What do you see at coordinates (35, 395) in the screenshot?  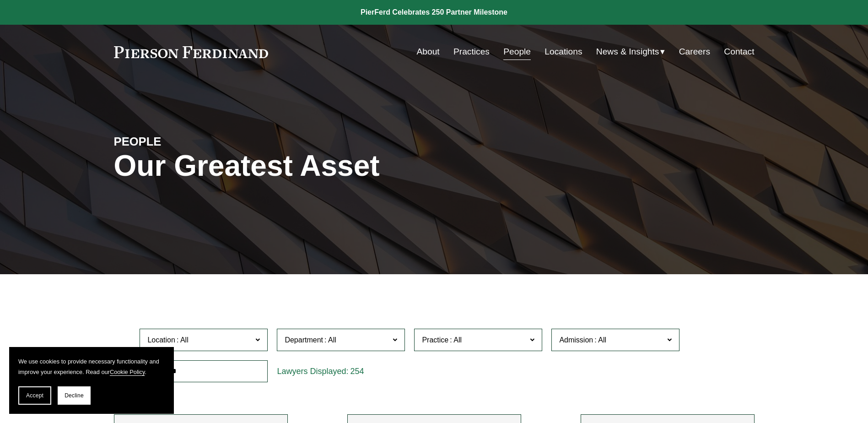 I see `button: Accept` at bounding box center [35, 395].